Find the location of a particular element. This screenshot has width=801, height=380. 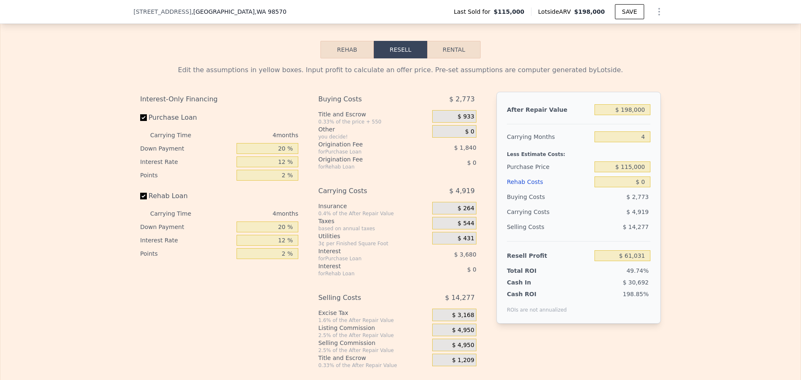

button: Rental is located at coordinates (454, 50).